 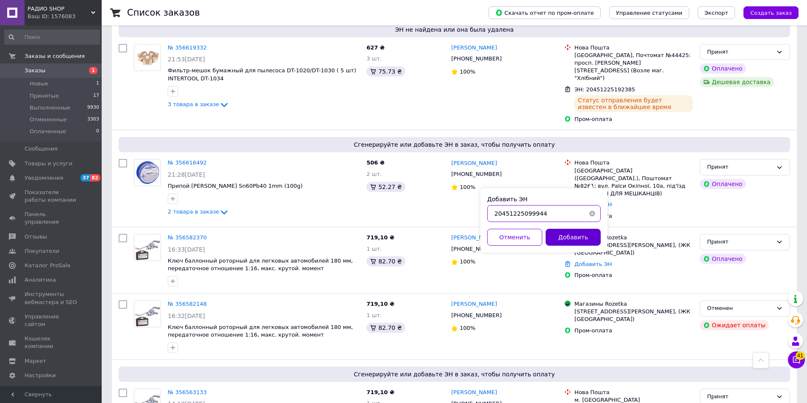 I want to click on button: Отменить, so click(x=514, y=238).